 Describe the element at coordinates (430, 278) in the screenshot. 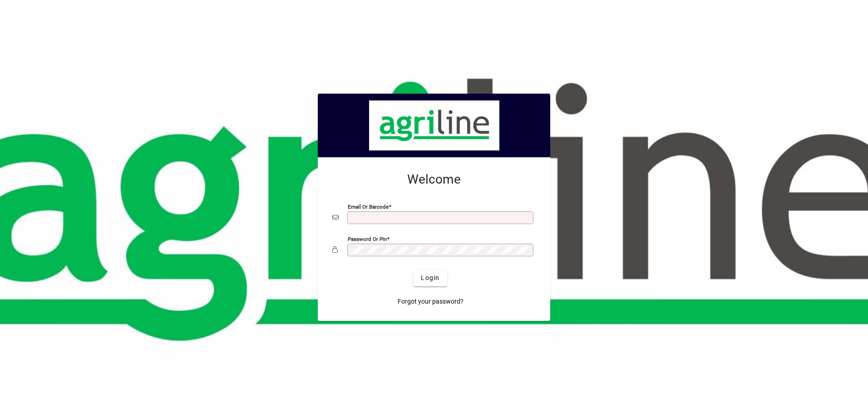

I see `button: Login` at that location.